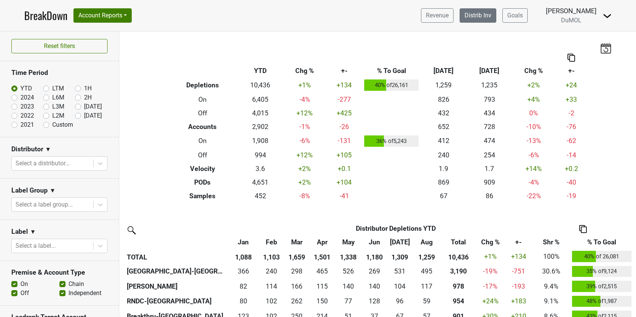 The width and height of the screenshot is (636, 317). What do you see at coordinates (458, 301) in the screenshot?
I see `div: 954` at bounding box center [458, 301].